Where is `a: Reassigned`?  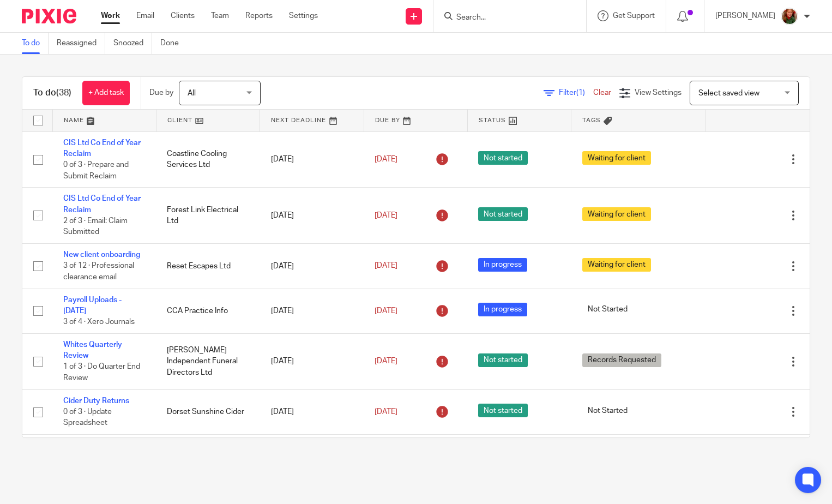 a: Reassigned is located at coordinates (81, 43).